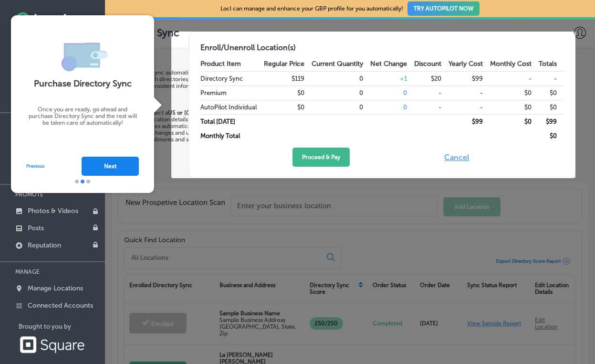 Image resolution: width=595 pixels, height=364 pixels. What do you see at coordinates (443, 8) in the screenshot?
I see `button: TRY AUTOPILOT NOW` at bounding box center [443, 8].